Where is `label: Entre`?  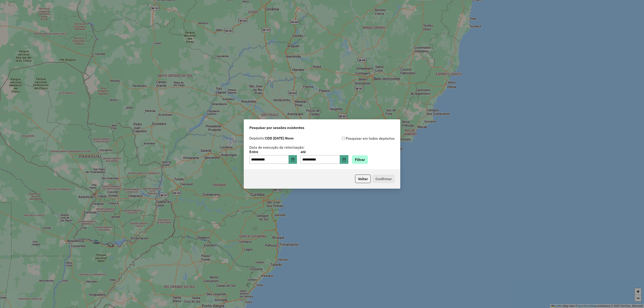 label: Entre is located at coordinates (273, 152).